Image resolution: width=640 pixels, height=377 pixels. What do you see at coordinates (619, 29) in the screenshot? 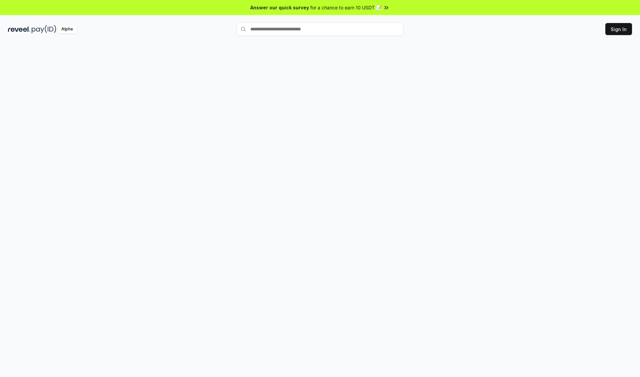
I see `button: Sign In` at bounding box center [619, 29].